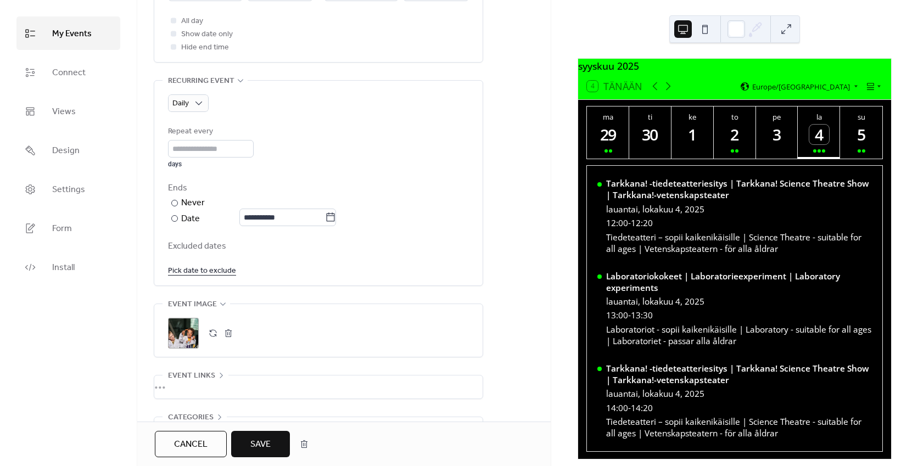 This screenshot has height=466, width=918. What do you see at coordinates (69, 73) in the screenshot?
I see `span: Connect` at bounding box center [69, 73].